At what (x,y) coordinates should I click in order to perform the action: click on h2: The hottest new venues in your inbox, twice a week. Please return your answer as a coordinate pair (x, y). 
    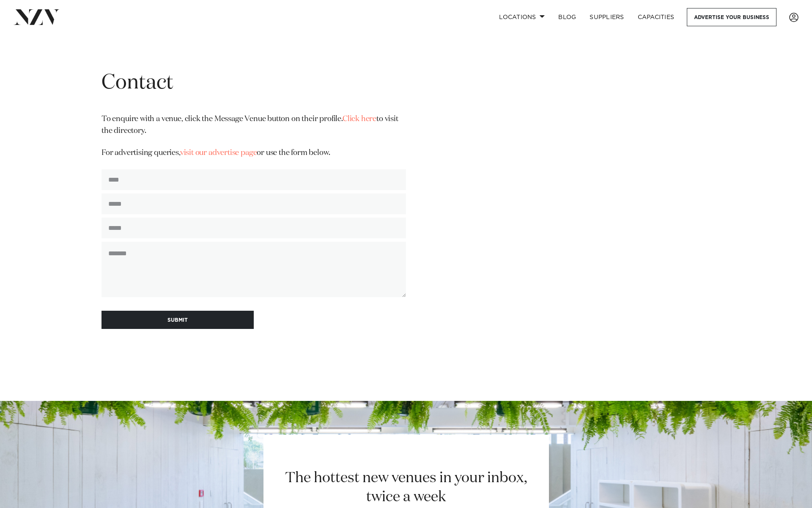
    Looking at the image, I should click on (406, 487).